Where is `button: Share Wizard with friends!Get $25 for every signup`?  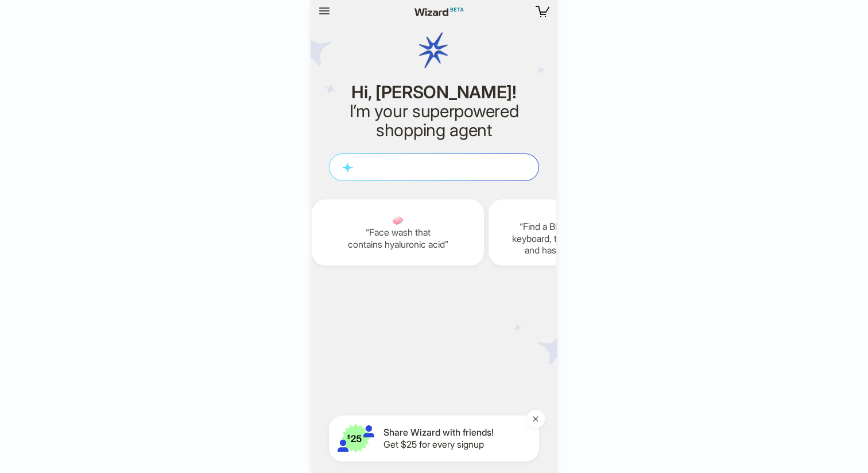 button: Share Wizard with friends!Get $25 for every signup is located at coordinates (434, 439).